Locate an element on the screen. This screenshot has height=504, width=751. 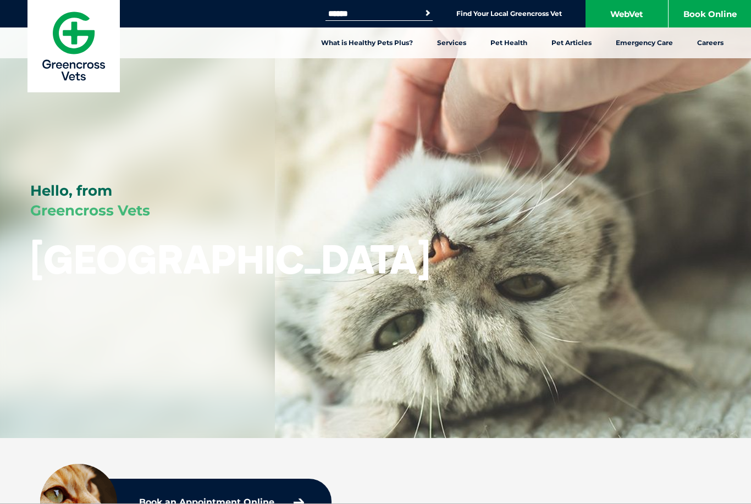
span: Greencross Vets is located at coordinates (90, 211).